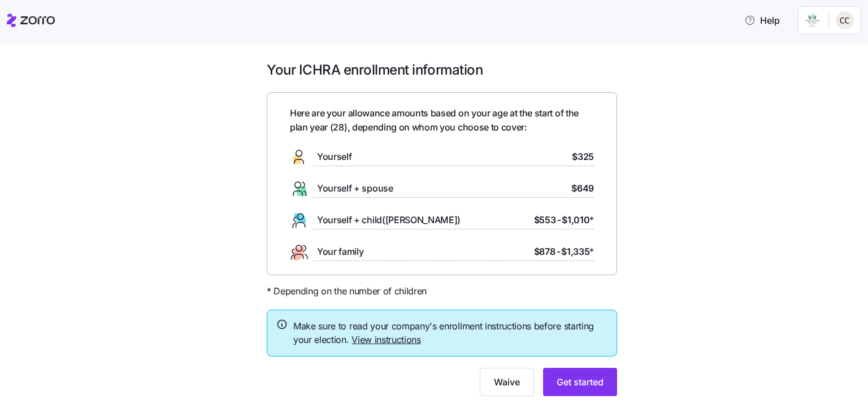  Describe the element at coordinates (578, 251) in the screenshot. I see `span: $1,335` at that location.